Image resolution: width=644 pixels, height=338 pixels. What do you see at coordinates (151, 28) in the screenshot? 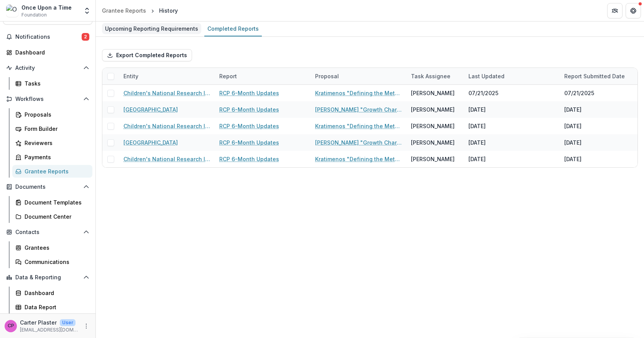
I see `div: Upcoming Reporting Requirements` at bounding box center [151, 28].